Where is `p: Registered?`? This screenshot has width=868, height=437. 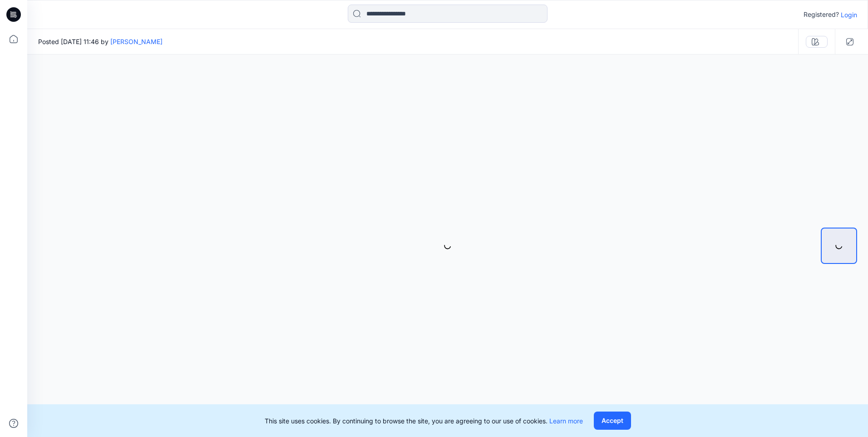
p: Registered? is located at coordinates (821, 15).